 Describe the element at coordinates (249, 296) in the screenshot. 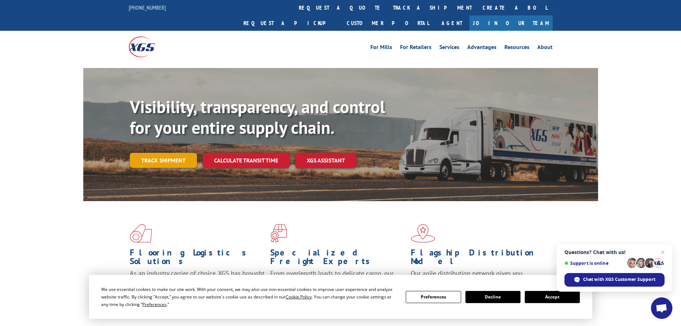

I see `div: We use essential cookies to make our site work. With your consent, we may also use non-essential ...` at that location.